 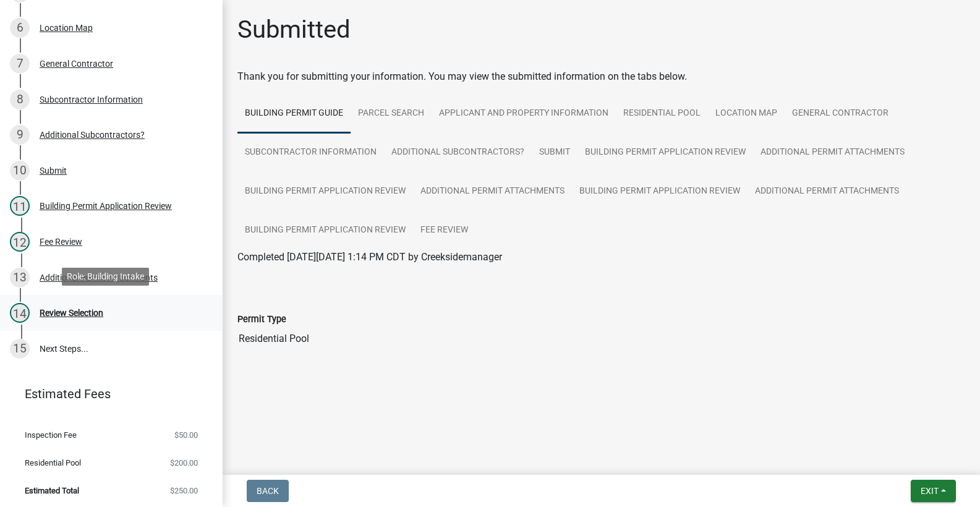 I want to click on div: 10, so click(x=20, y=171).